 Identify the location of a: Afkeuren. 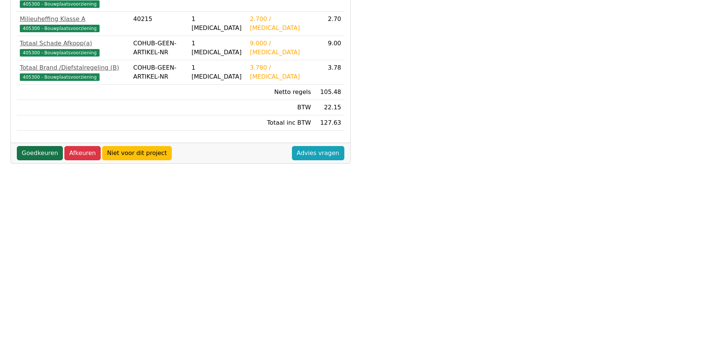
(82, 153).